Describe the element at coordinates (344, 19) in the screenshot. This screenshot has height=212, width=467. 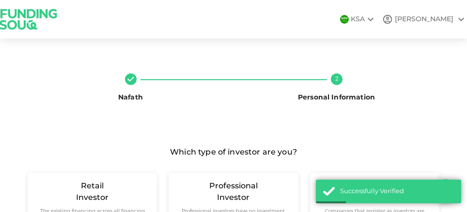
I see `img: flag-sa.b9a346574cdc8950dd34b50780441f57.svg` at that location.